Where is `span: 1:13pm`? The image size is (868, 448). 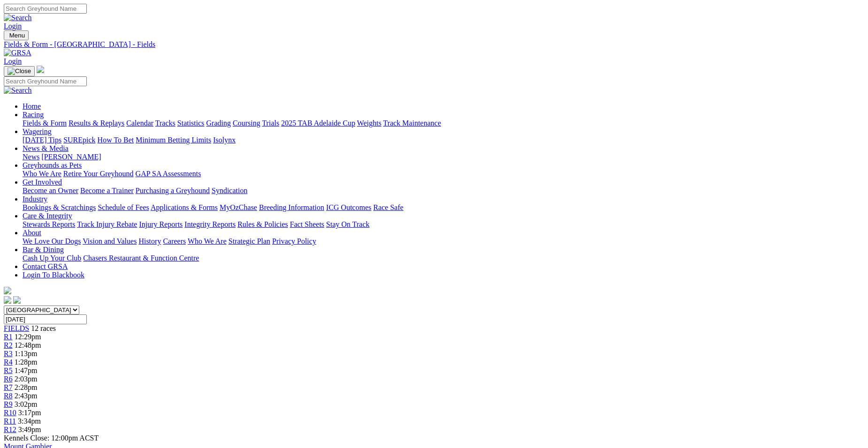
span: 1:13pm is located at coordinates (26, 353).